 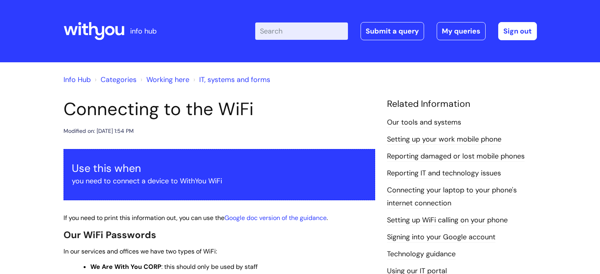 What do you see at coordinates (168, 80) in the screenshot?
I see `a: Working here` at bounding box center [168, 80].